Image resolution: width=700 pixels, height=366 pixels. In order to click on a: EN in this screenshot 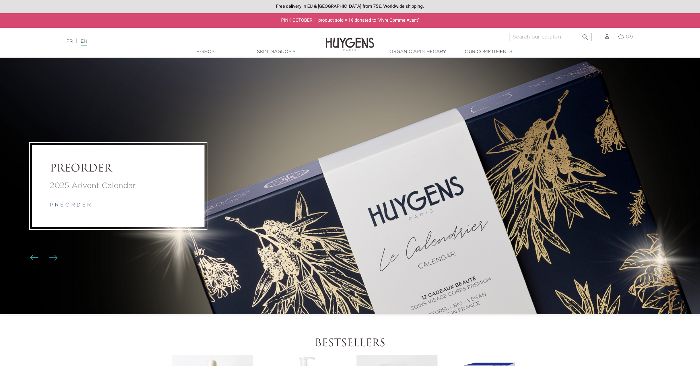, I will do `click(84, 42)`.